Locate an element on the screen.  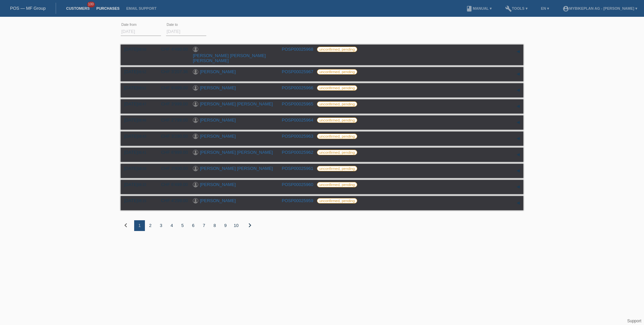
a: EN ▾ is located at coordinates (545, 8).